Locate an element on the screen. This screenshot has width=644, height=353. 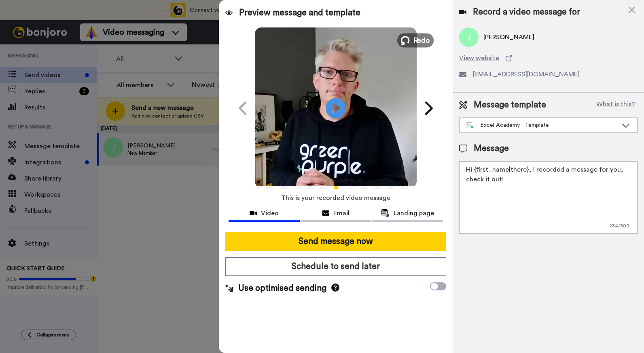
p: Message from Amy, sent 1d ago is located at coordinates (87, 35).